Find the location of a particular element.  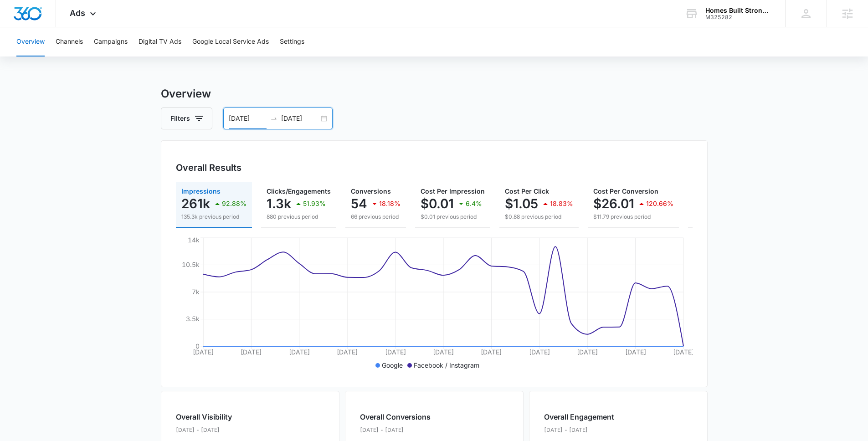

p: 51.93% is located at coordinates (315, 204).